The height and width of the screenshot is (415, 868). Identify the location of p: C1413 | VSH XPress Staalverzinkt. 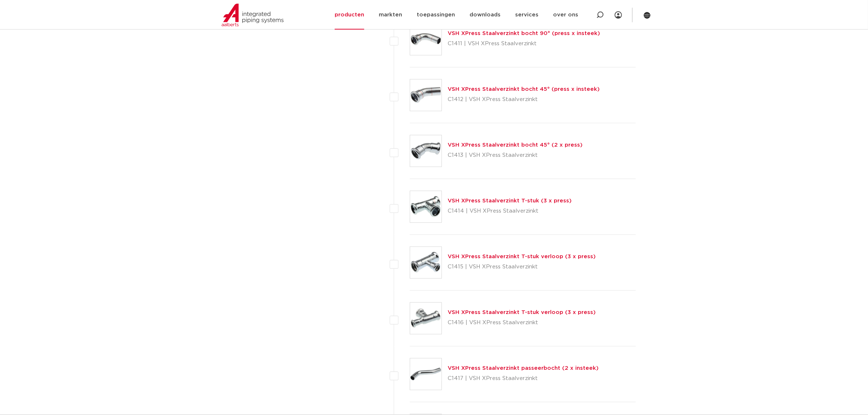
(515, 155).